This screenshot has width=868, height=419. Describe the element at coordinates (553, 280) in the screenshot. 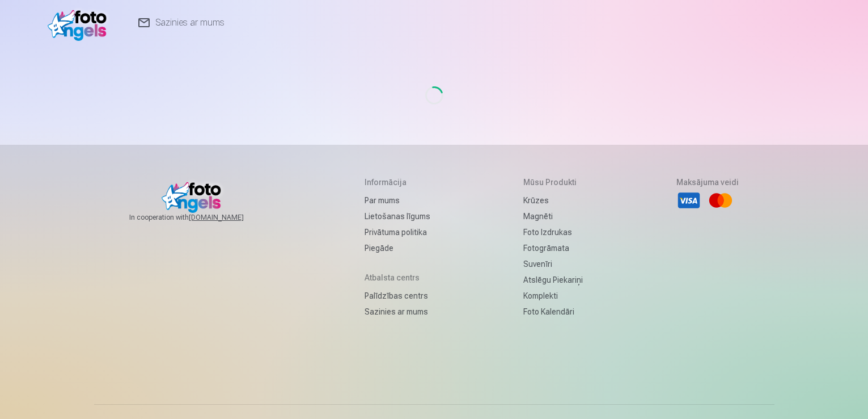

I see `a: Atslēgu piekariņi` at that location.